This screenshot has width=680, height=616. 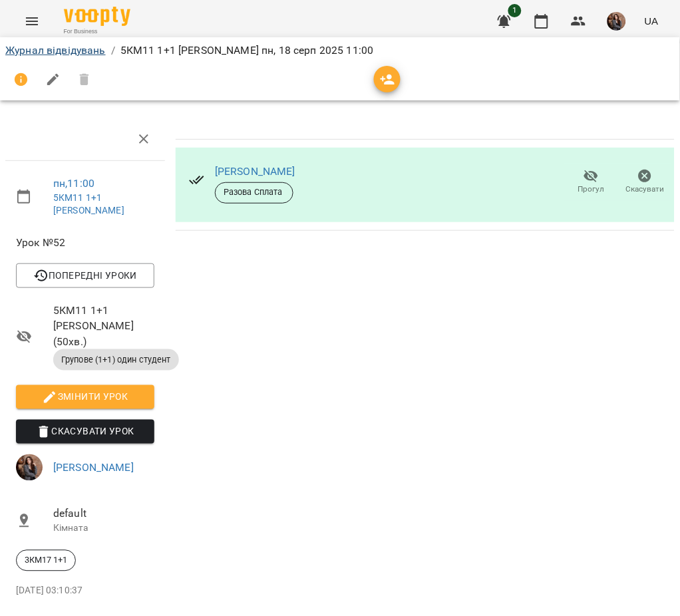 What do you see at coordinates (85, 275) in the screenshot?
I see `span: Попередні уроки` at bounding box center [85, 275].